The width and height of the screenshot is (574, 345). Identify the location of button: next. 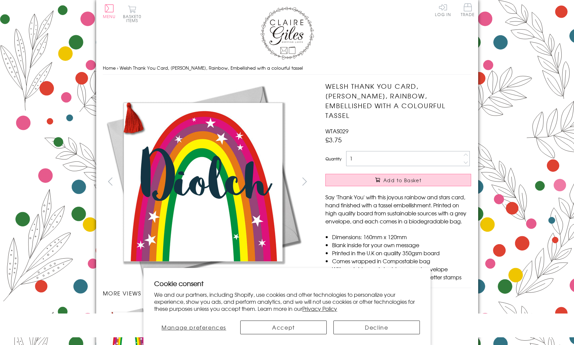
(304, 181).